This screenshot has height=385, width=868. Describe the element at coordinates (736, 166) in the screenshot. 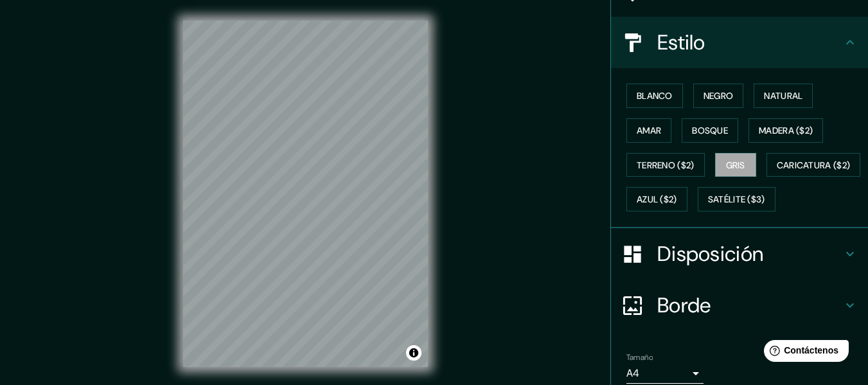

I see `button: Gris` at that location.